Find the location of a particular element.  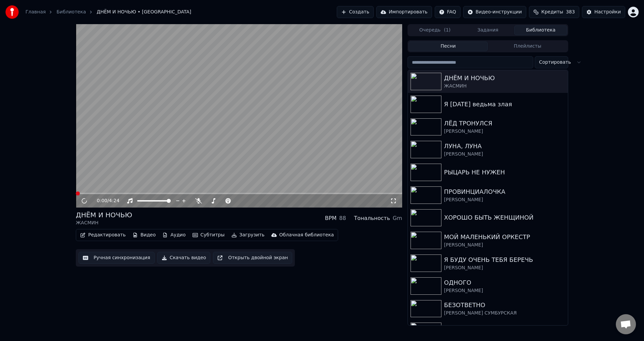

button: Аудио is located at coordinates (173, 235).